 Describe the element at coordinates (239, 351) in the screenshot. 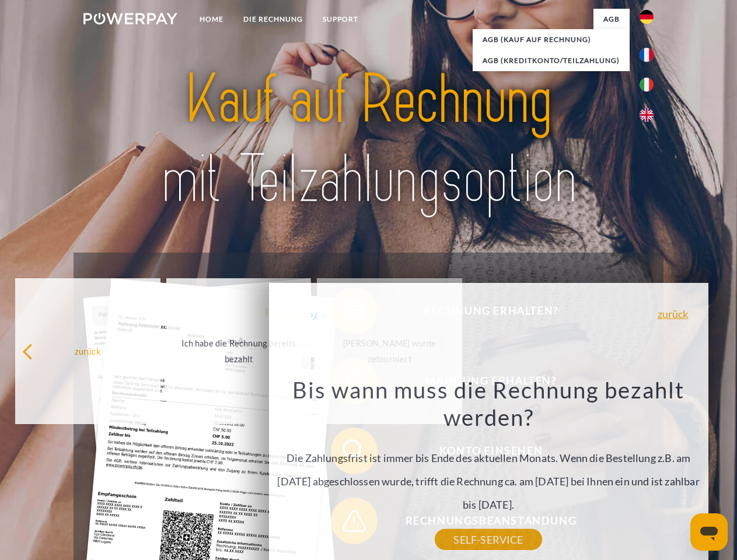

I see `div: Ich habe die Rechnung bereits bezahlt` at that location.